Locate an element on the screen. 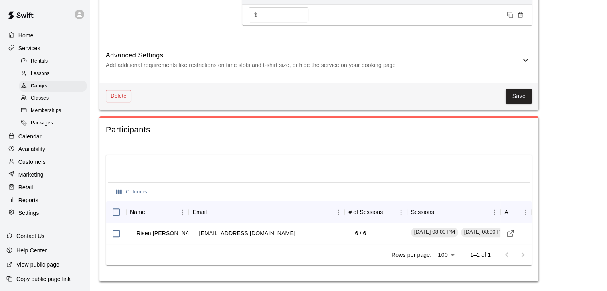 The width and height of the screenshot is (607, 291). div: Retail is located at coordinates (45, 188).